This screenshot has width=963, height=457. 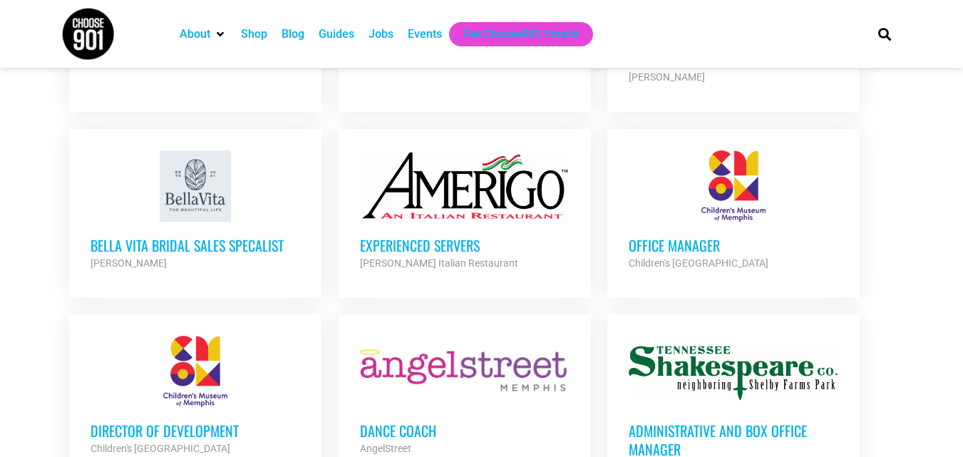 What do you see at coordinates (465, 245) in the screenshot?
I see `h3: Experienced Servers` at bounding box center [465, 245].